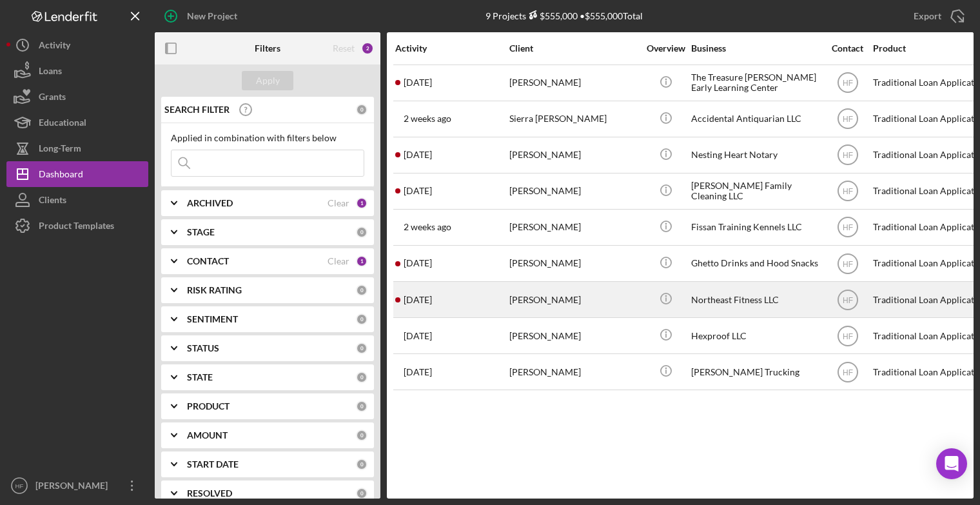  What do you see at coordinates (928, 16) in the screenshot?
I see `div: Export` at bounding box center [928, 16].